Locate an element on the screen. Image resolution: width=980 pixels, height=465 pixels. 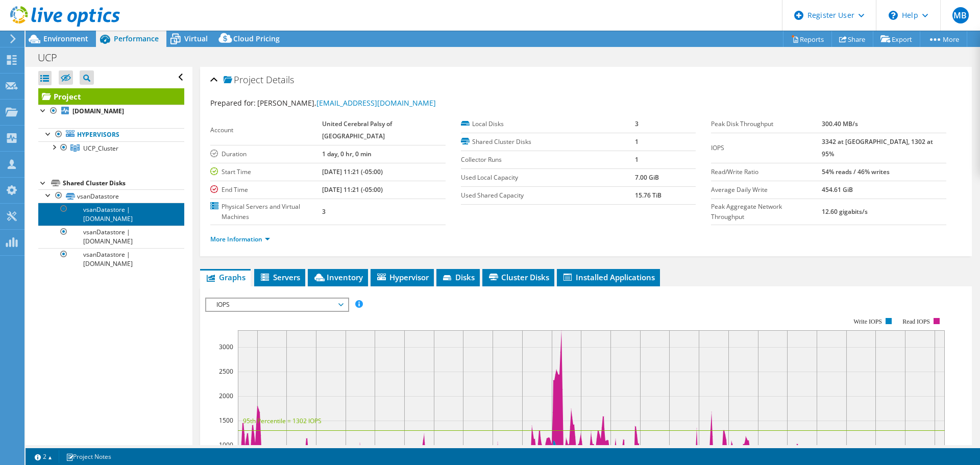
span: IOPS is located at coordinates (277, 305).